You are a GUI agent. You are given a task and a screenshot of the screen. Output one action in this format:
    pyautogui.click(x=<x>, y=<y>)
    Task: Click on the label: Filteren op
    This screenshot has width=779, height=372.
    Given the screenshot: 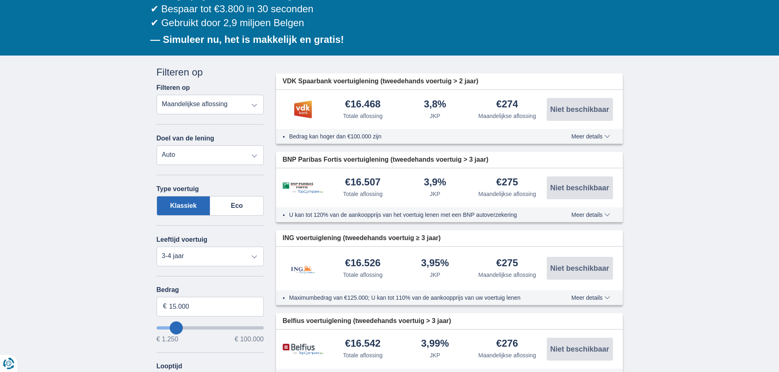 What is the action you would take?
    pyautogui.click(x=173, y=88)
    